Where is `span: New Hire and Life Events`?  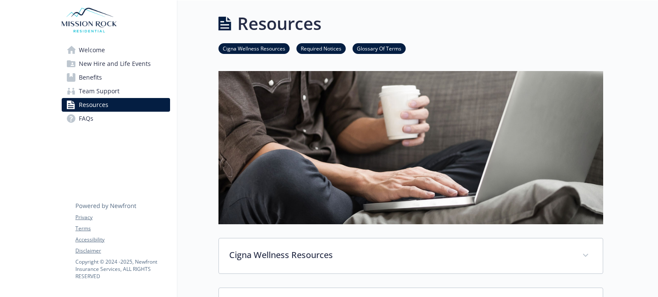 span: New Hire and Life Events is located at coordinates (115, 64).